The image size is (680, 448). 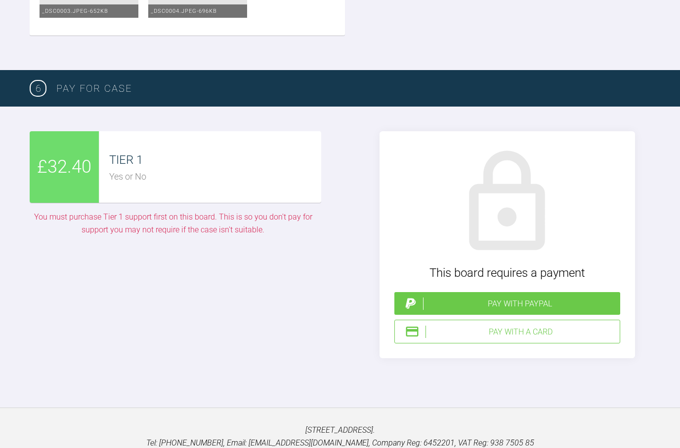 What do you see at coordinates (64, 167) in the screenshot?
I see `span: £32.40` at bounding box center [64, 167].